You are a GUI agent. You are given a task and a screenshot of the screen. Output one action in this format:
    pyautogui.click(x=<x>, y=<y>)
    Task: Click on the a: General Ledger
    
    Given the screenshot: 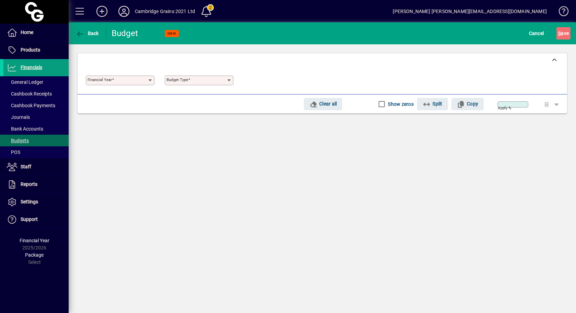 What is the action you would take?
    pyautogui.click(x=36, y=82)
    